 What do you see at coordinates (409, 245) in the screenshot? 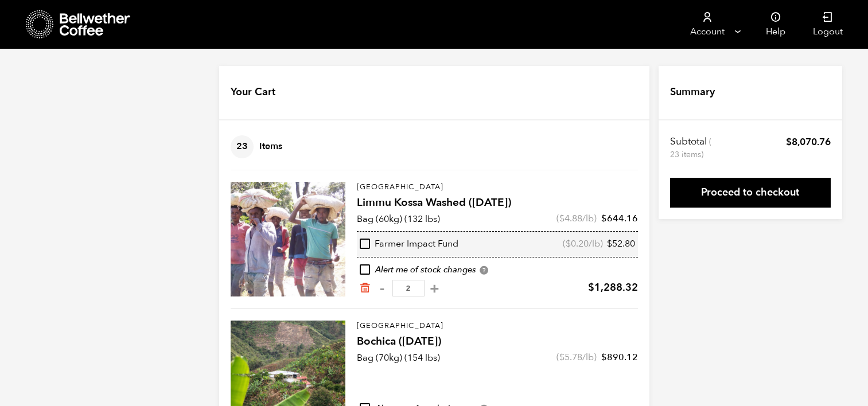
I see `div: Farmer Impact Fund` at bounding box center [409, 245].